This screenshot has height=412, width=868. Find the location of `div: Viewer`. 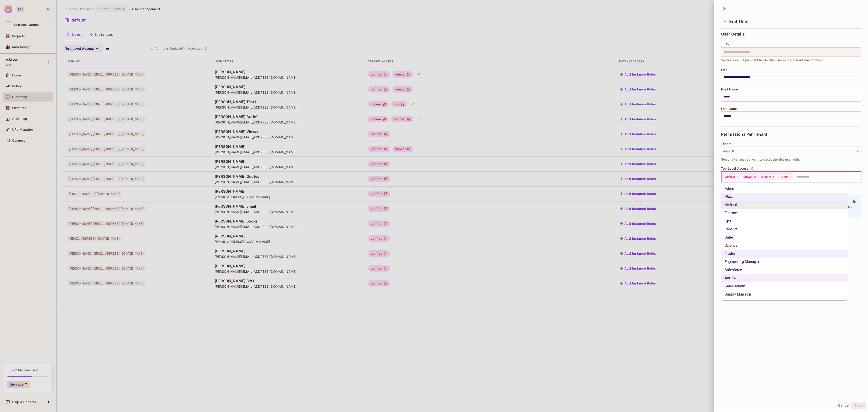

div: Viewer is located at coordinates (750, 177).